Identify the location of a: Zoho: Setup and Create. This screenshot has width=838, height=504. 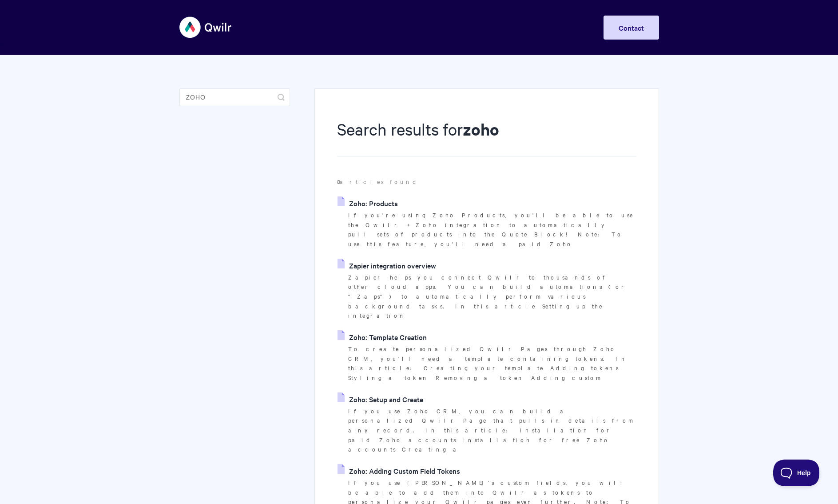
(380, 399).